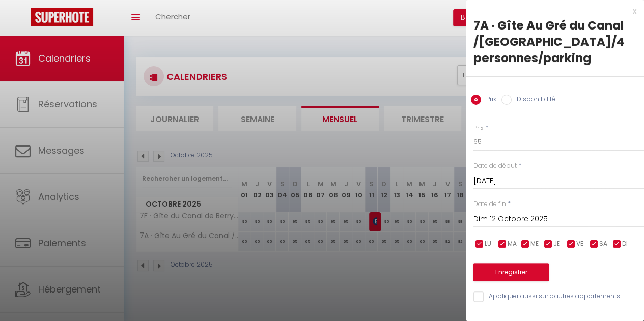 The height and width of the screenshot is (321, 644). Describe the element at coordinates (534, 244) in the screenshot. I see `span: ME` at that location.